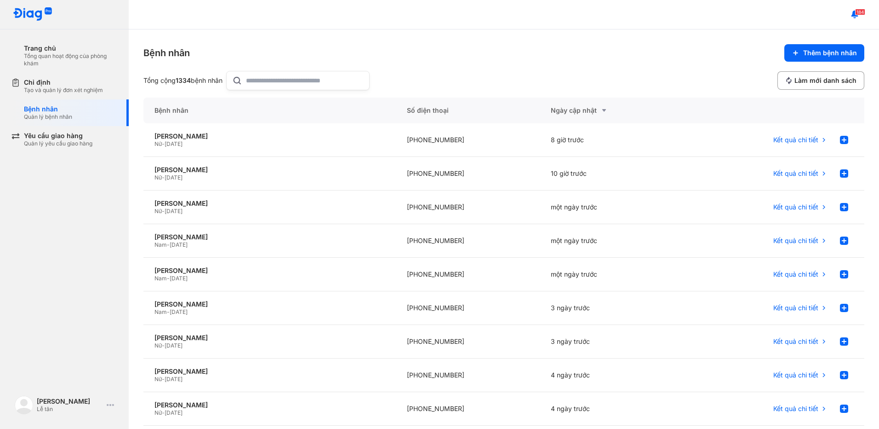 This screenshot has width=879, height=429. I want to click on span: Làm mới danh sách, so click(825, 80).